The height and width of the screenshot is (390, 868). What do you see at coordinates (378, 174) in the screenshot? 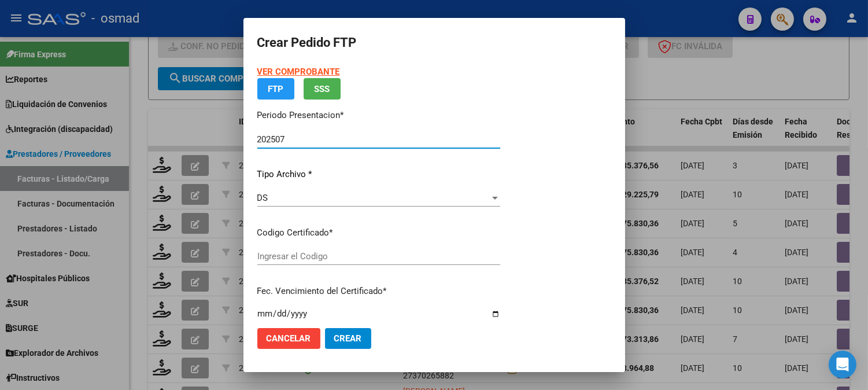
I see `p: Tipo Archivo *` at bounding box center [378, 174].